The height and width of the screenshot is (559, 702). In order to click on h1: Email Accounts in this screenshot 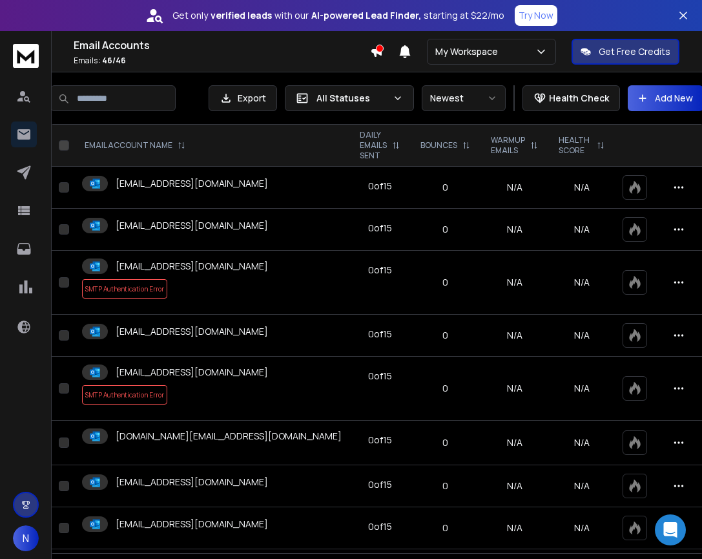, I will do `click(222, 45)`.